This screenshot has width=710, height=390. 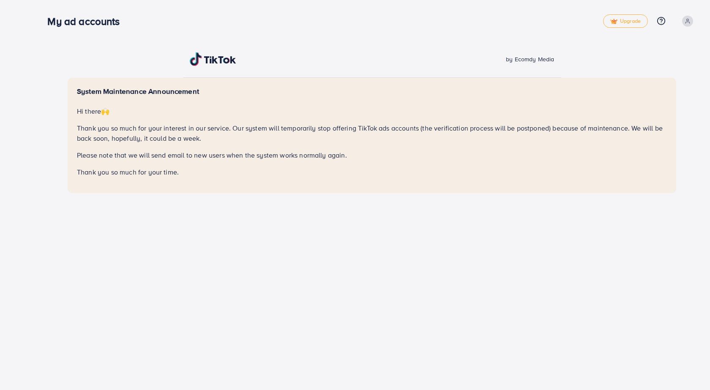 I want to click on h5: System Maintenance Announcement, so click(x=372, y=91).